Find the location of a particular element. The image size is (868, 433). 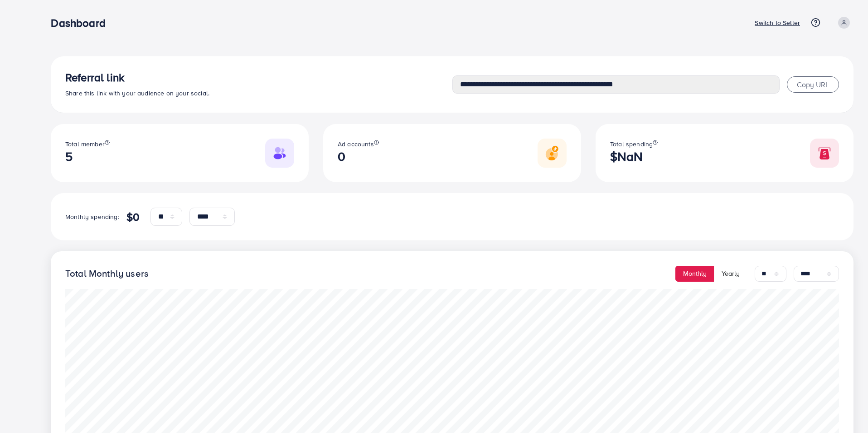

button: Monthly is located at coordinates (695, 273).